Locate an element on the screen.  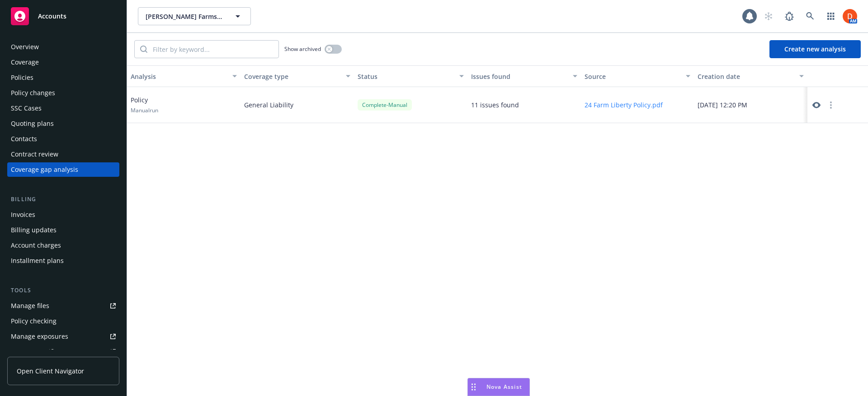
div: Quoting plans is located at coordinates (32, 124).